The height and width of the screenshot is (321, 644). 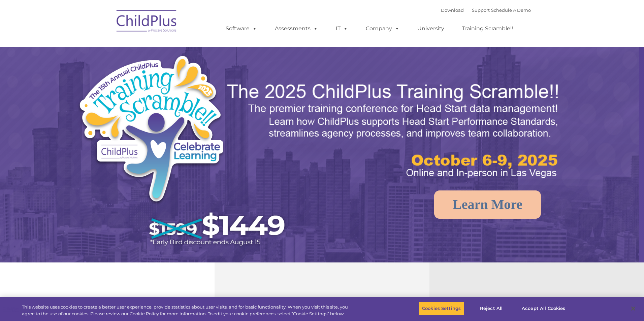 What do you see at coordinates (342, 28) in the screenshot?
I see `a: IT` at bounding box center [342, 28].